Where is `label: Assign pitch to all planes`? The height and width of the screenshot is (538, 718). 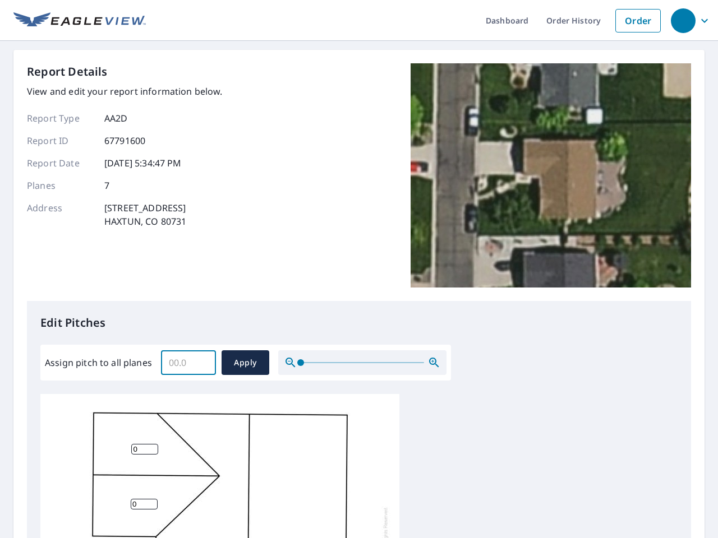 label: Assign pitch to all planes is located at coordinates (98, 363).